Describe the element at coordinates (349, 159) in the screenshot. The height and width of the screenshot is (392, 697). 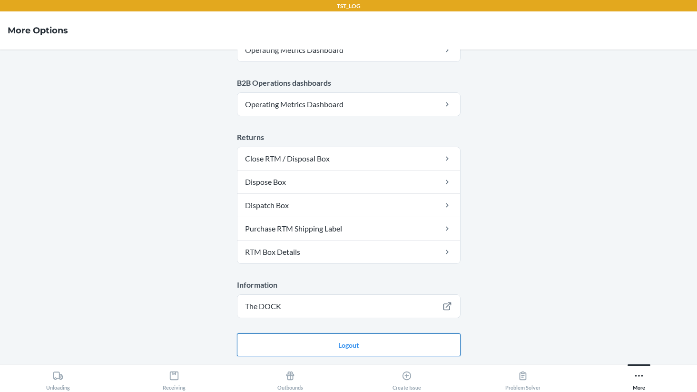
I see `a: Close RTM / Disposal Box` at that location.